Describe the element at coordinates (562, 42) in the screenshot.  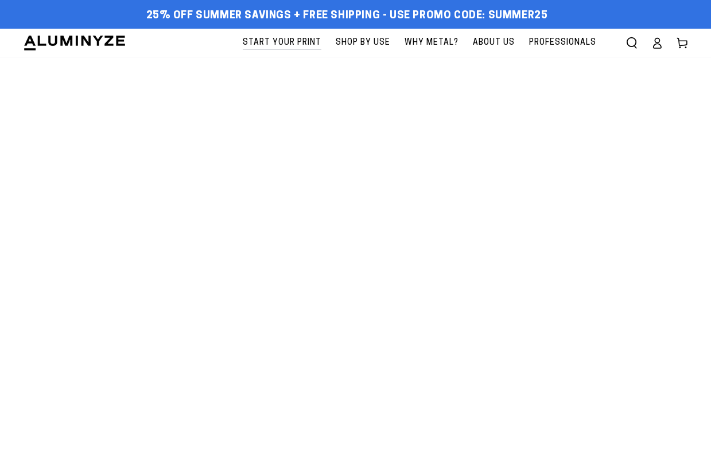
I see `a: Professionals` at that location.